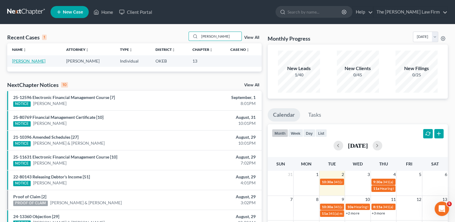 This screenshot has width=455, height=222. What do you see at coordinates (292, 200) in the screenshot?
I see `span: 7` at bounding box center [292, 200].